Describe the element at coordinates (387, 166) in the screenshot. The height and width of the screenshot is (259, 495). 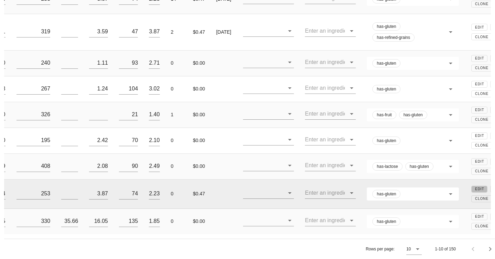
I see `span: has-lactose` at that location.